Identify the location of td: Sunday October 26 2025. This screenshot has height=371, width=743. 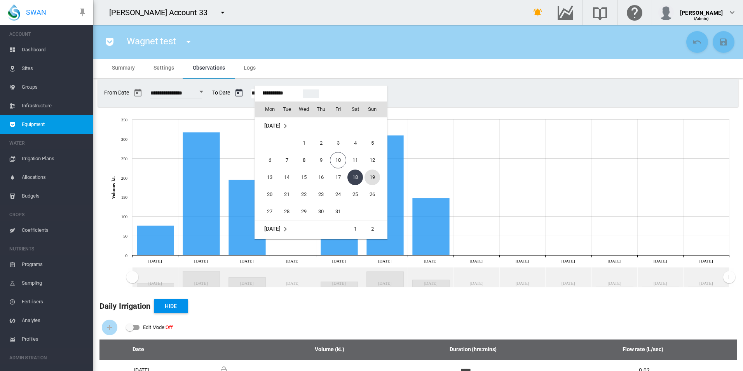
(375, 194).